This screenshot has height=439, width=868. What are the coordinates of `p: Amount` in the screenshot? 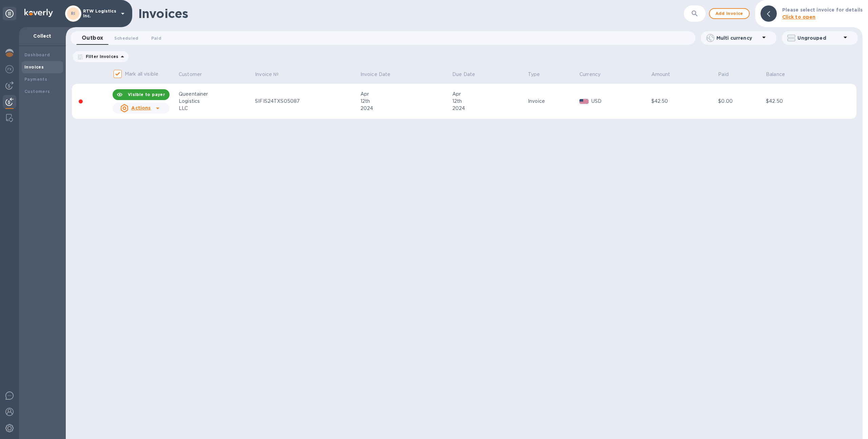 It's located at (661, 74).